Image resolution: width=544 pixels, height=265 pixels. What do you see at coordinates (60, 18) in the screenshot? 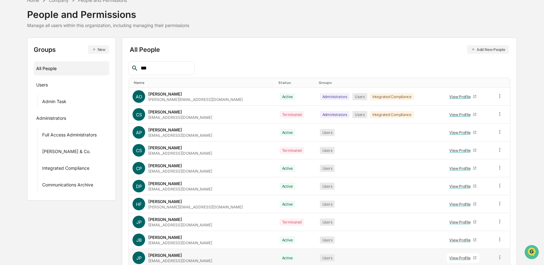
I see `p: How can we help?` at bounding box center [60, 18].